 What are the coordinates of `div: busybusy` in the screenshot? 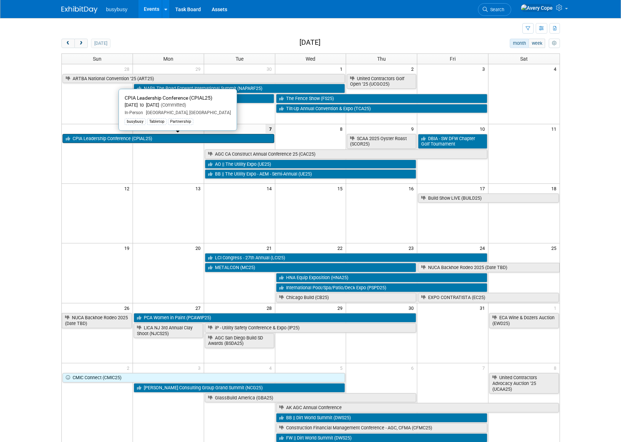 It's located at (135, 122).